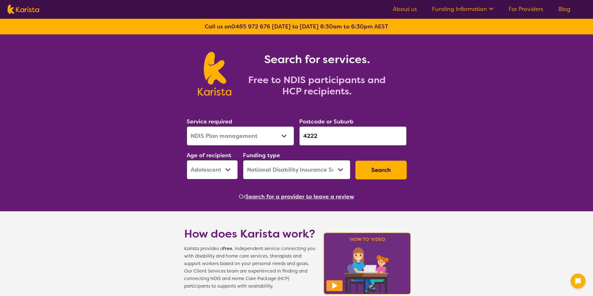 The width and height of the screenshot is (593, 296). Describe the element at coordinates (327, 122) in the screenshot. I see `label: Postcode or Suburb` at that location.